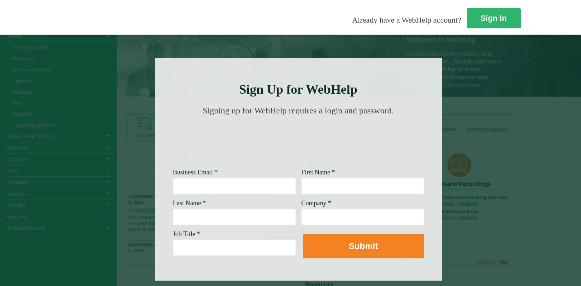 The width and height of the screenshot is (581, 286). What do you see at coordinates (298, 111) in the screenshot?
I see `span: Signing up for WebHelp requires a login and password.` at bounding box center [298, 111].